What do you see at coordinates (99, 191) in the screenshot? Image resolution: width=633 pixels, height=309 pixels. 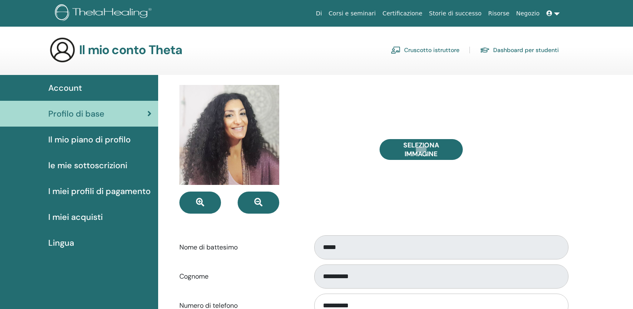 I see `span: I miei profili di pagamento` at bounding box center [99, 191].